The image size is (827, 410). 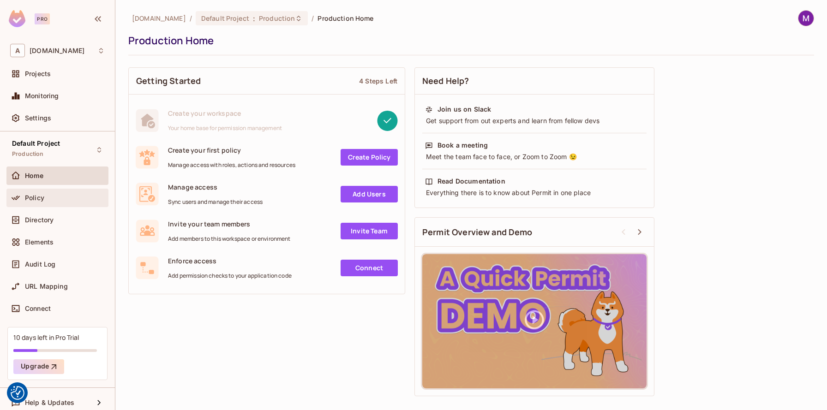 What do you see at coordinates (477, 232) in the screenshot?
I see `span: Permit Overview and Demo` at bounding box center [477, 232].